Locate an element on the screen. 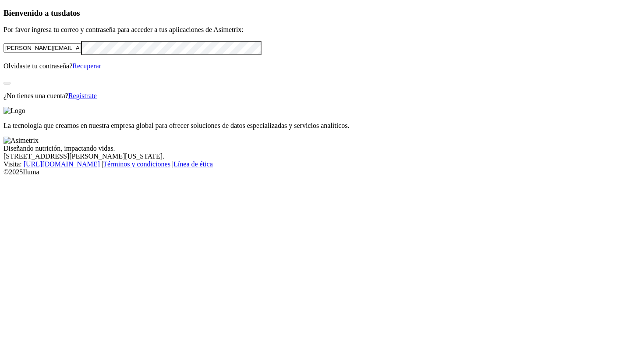 This screenshot has height=364, width=644. h3: Bienvenido a tus is located at coordinates (322, 13).